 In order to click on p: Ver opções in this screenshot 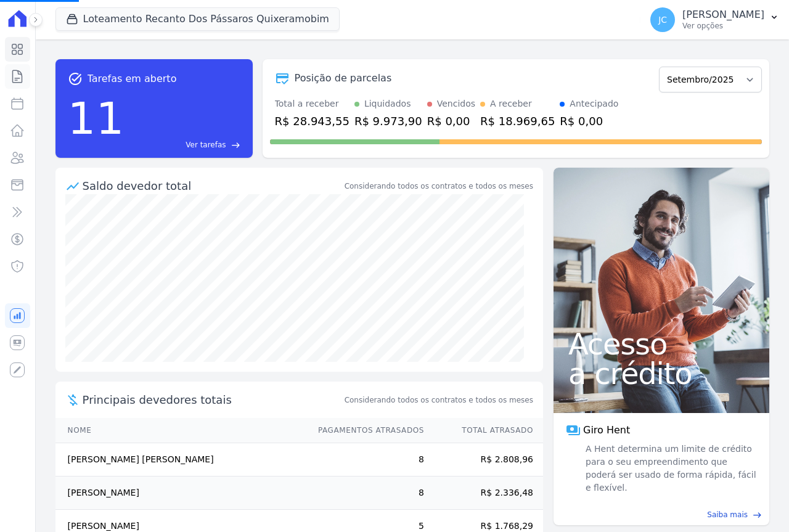, I will do `click(723, 26)`.